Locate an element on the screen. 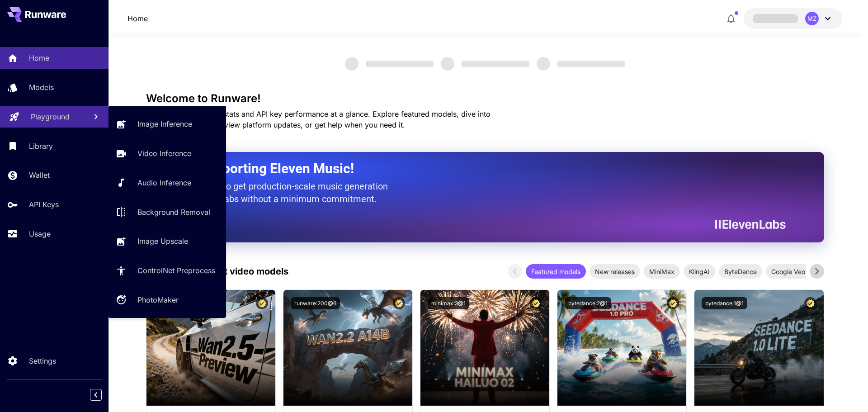 The width and height of the screenshot is (868, 412). span: ByteDance is located at coordinates (741, 271).